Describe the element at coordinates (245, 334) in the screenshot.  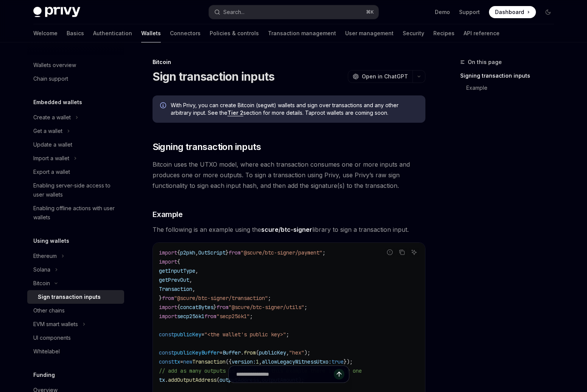
I see `span: "<the wallet's public key>"` at that location.